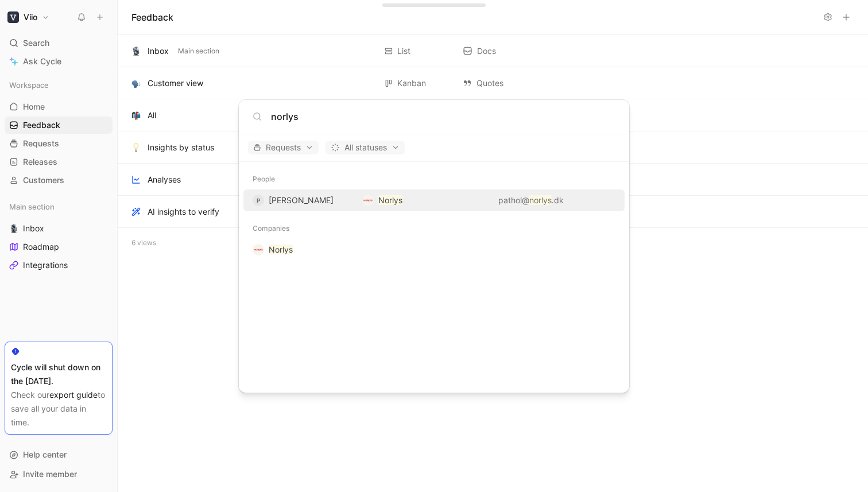 The height and width of the screenshot is (492, 868). What do you see at coordinates (365, 148) in the screenshot?
I see `button: All statuses` at bounding box center [365, 148].